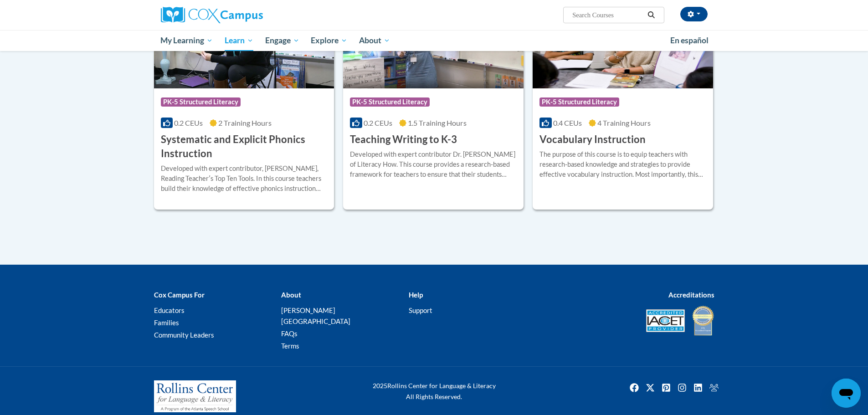  What do you see at coordinates (187, 41) in the screenshot?
I see `span: My Learning` at bounding box center [187, 41].